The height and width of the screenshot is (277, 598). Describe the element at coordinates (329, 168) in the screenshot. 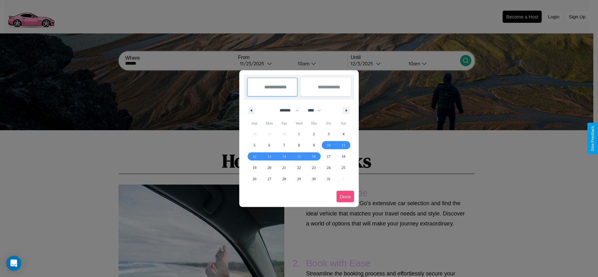

I see `span: 24` at that location.